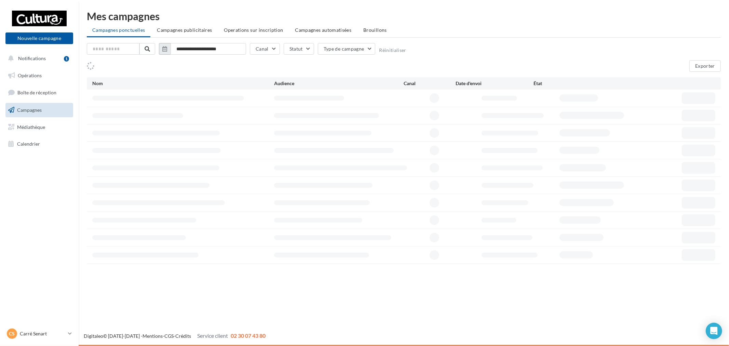  What do you see at coordinates (714, 331) in the screenshot?
I see `div: Open Intercom Messenger` at bounding box center [714, 331].